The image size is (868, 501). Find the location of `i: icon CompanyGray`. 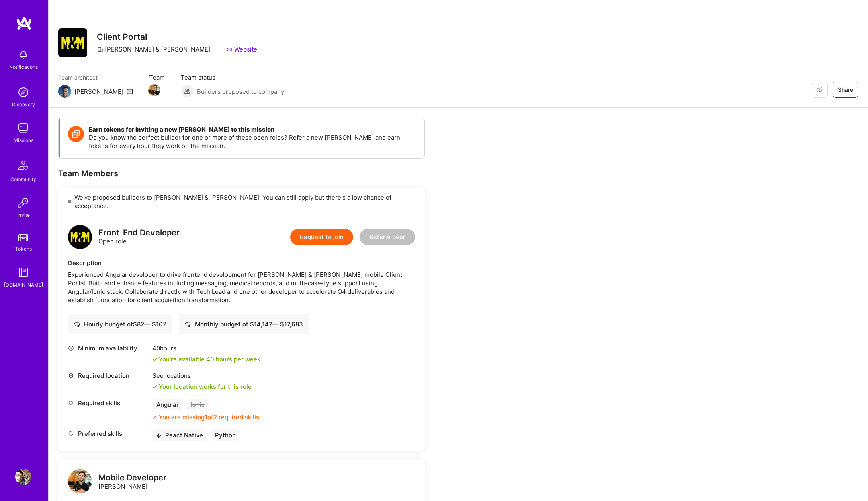

i: icon CompanyGray is located at coordinates (100, 50).